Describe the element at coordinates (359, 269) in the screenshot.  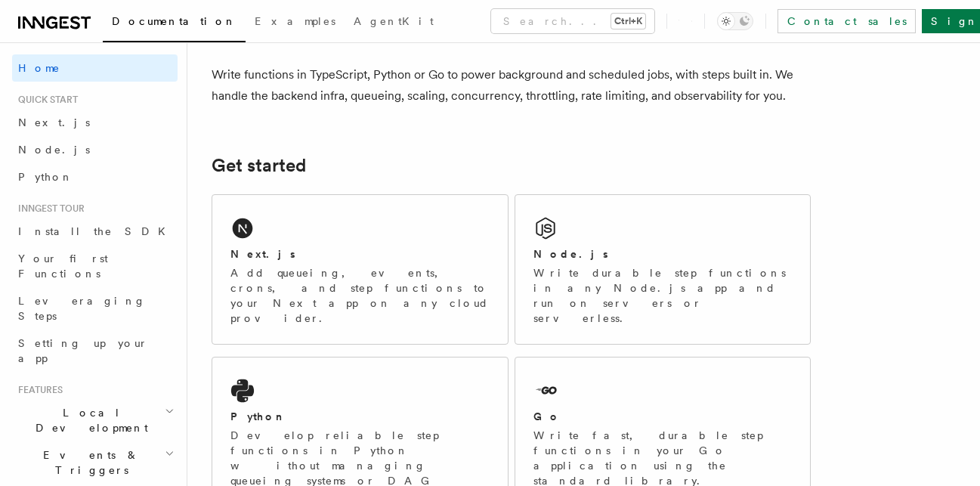
I see `a: Next.jsAdd queueing, events, crons, and step functions to your Next app on any cloud provider.` at that location.